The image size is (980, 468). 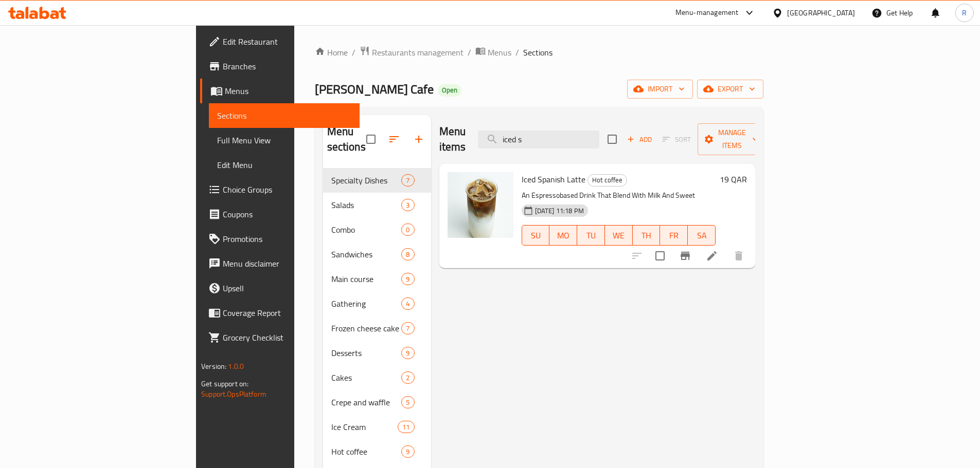 I want to click on div: Combo0, so click(x=377, y=229).